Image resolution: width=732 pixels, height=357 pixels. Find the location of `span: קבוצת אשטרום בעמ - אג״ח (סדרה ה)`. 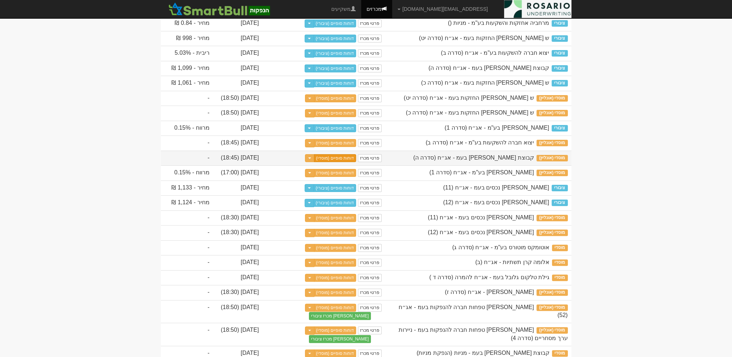

span: קבוצת אשטרום בעמ - אג״ח (סדרה ה) is located at coordinates (488, 68).